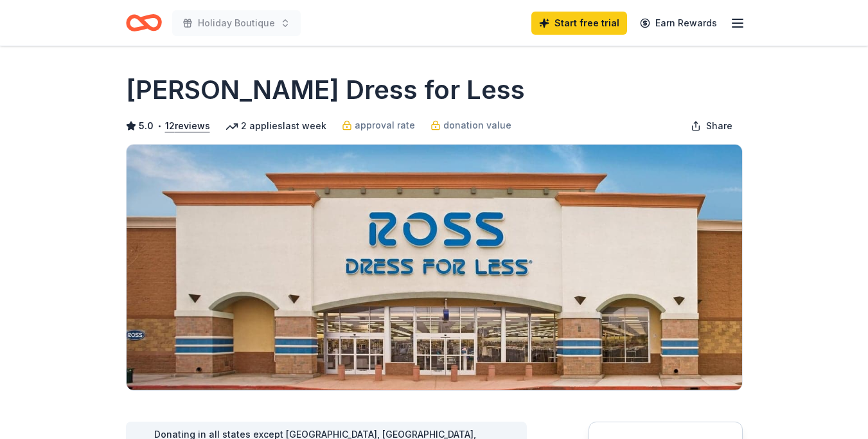  What do you see at coordinates (237, 23) in the screenshot?
I see `span: Holiday Boutique` at bounding box center [237, 23].